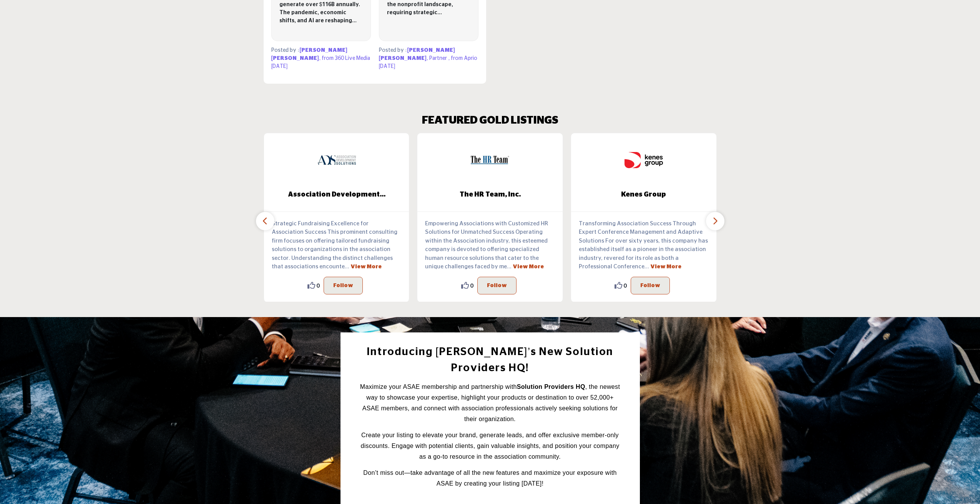  Describe the element at coordinates (344, 58) in the screenshot. I see `span: , from 360 Live Media` at that location.